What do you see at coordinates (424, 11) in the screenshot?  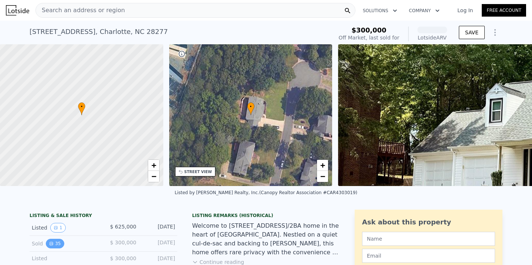 I see `button: Company` at bounding box center [424, 11].